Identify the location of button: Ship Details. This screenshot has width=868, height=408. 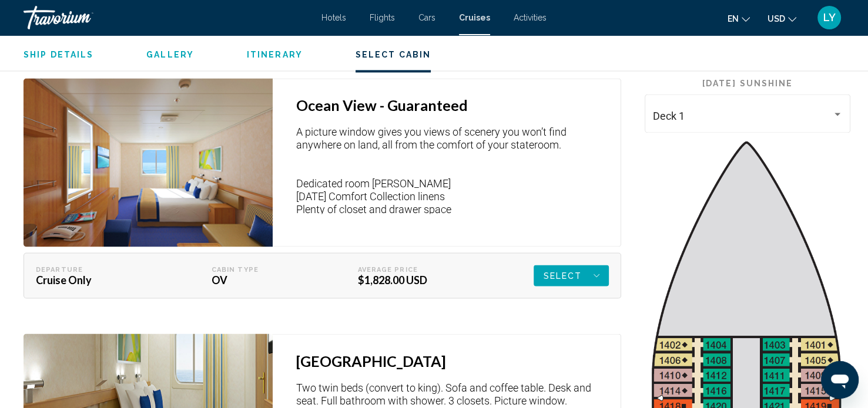
(58, 55).